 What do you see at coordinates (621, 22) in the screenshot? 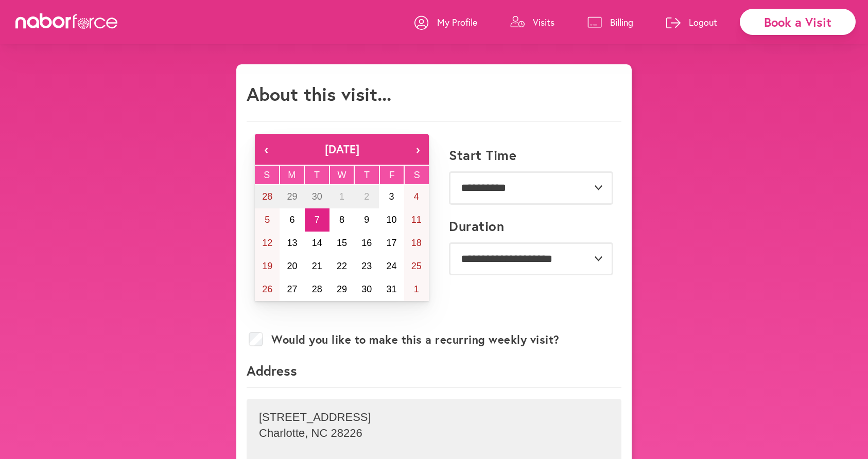
I see `p: Billing` at bounding box center [621, 22].